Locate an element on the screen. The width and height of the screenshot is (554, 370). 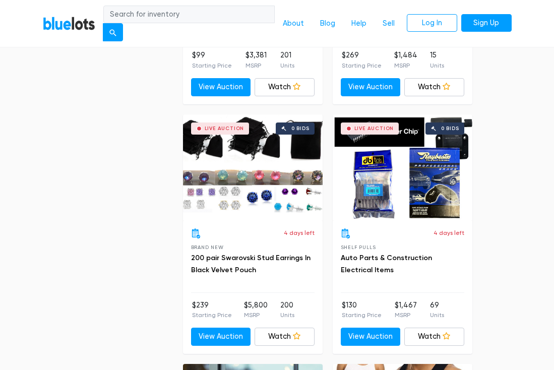
li: $239 is located at coordinates (212, 310).